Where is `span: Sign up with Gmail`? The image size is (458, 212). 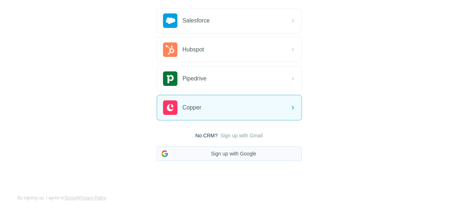 span: Sign up with Gmail is located at coordinates (241, 135).